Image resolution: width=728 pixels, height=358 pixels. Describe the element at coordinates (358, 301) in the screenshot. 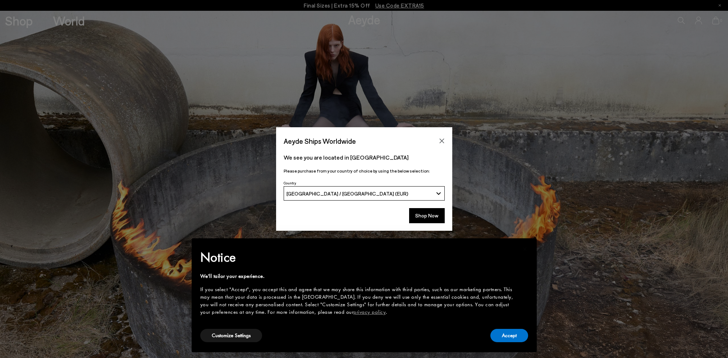

I see `div: If you select "Accept", you accept this and agree that we may share this information with third p...` at that location.